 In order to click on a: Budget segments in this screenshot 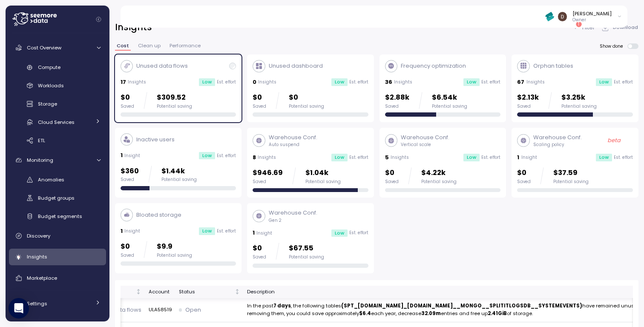, I will do `click(58, 216)`.